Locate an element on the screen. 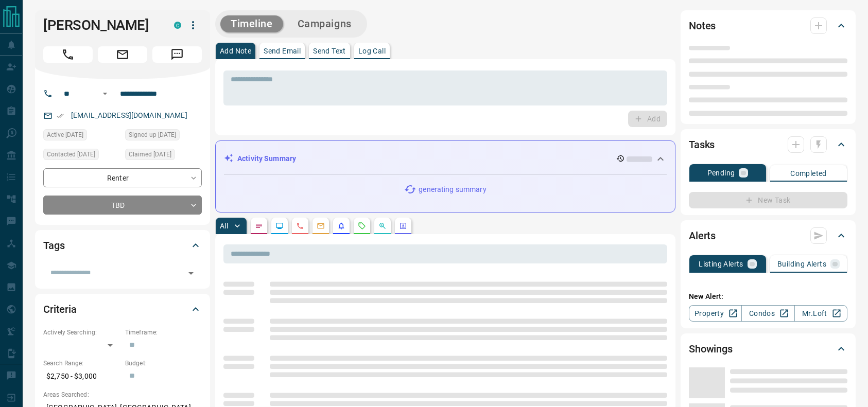 This screenshot has height=407, width=868. p: Building Alerts is located at coordinates (802, 264).